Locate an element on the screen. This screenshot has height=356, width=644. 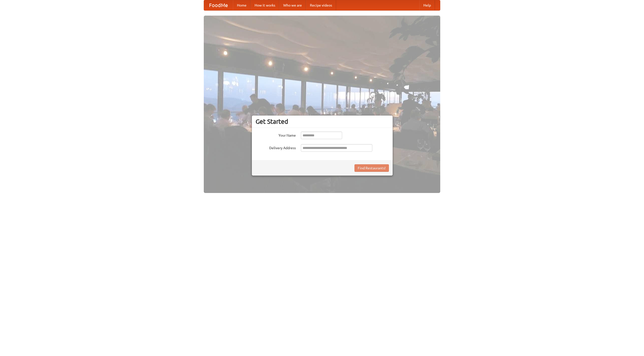
a: How it works is located at coordinates (265, 5).